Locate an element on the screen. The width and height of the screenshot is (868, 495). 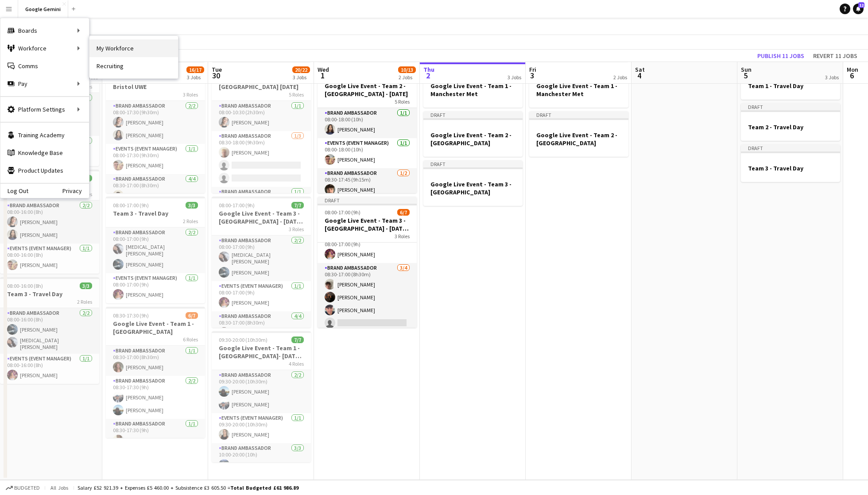
span: Fri is located at coordinates (533, 70).